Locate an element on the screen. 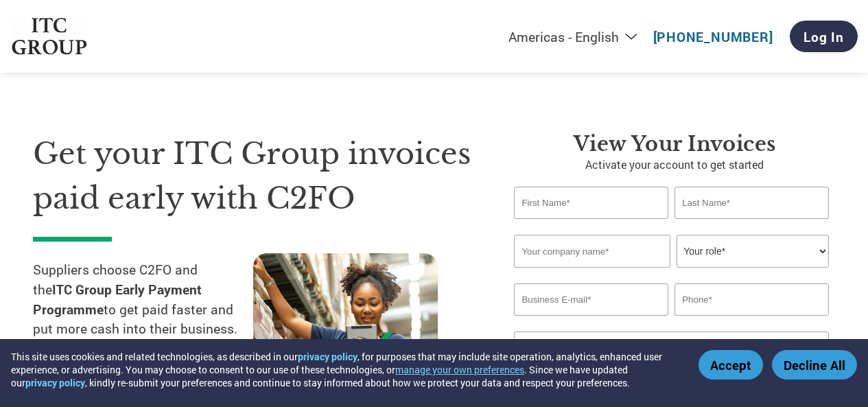 This screenshot has width=868, height=407. a: Log In is located at coordinates (823, 36).